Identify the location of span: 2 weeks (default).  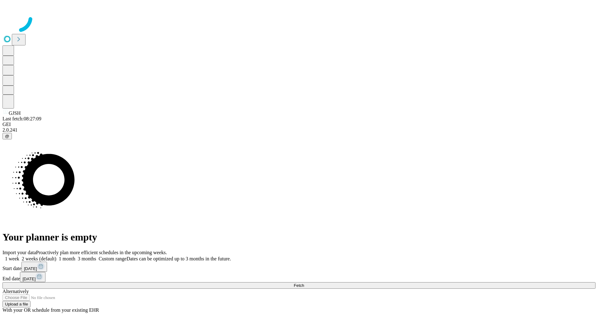
(39, 259).